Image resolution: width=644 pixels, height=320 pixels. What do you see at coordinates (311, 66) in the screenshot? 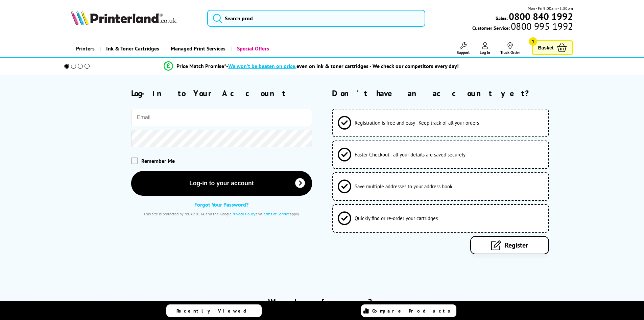
I see `li: modal_Promise` at bounding box center [311, 66].